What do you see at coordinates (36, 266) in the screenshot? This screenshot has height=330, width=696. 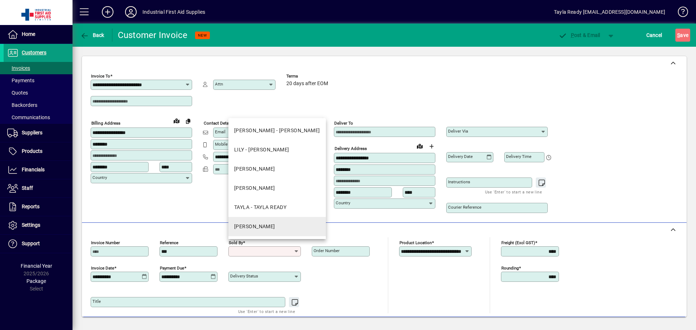 I see `span: Financial Year` at bounding box center [36, 266].